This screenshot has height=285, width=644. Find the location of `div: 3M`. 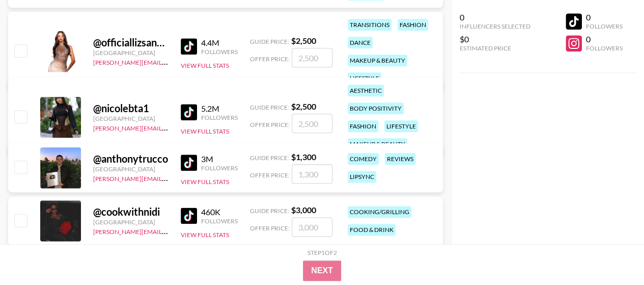

div: 3M is located at coordinates (220, 159).